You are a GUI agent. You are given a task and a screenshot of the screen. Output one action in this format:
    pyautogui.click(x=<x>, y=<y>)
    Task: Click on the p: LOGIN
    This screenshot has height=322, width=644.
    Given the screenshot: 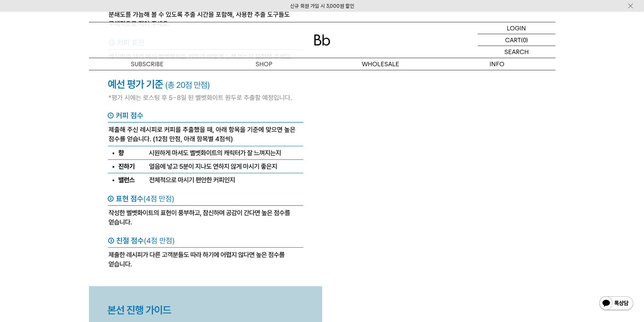 What is the action you would take?
    pyautogui.click(x=516, y=28)
    